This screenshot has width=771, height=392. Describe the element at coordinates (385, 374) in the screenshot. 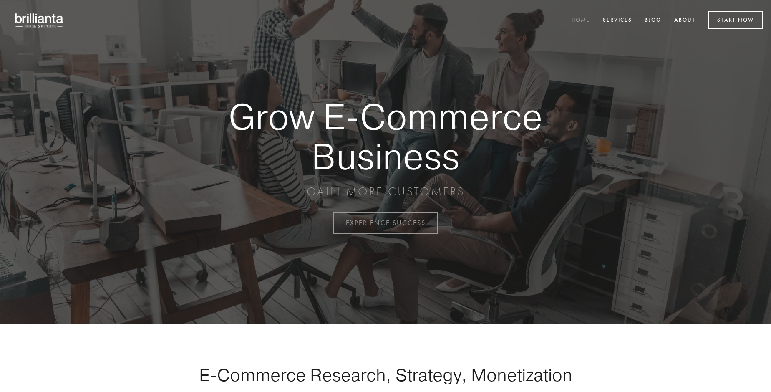

I see `h1: E-Commerce Research, Strategy, Monetization` at that location.